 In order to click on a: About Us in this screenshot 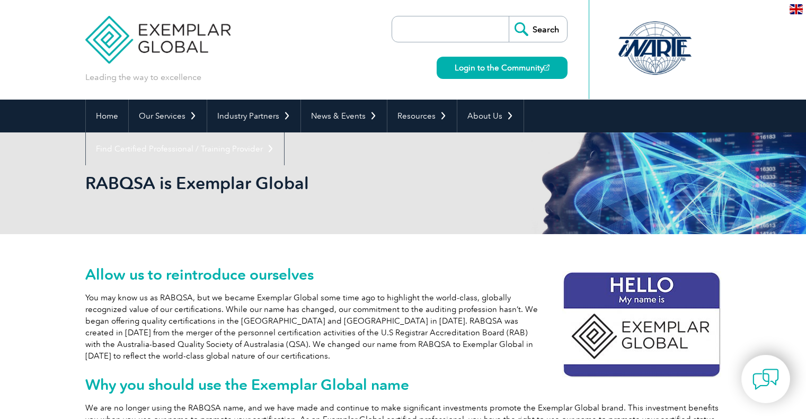, I will do `click(490, 116)`.